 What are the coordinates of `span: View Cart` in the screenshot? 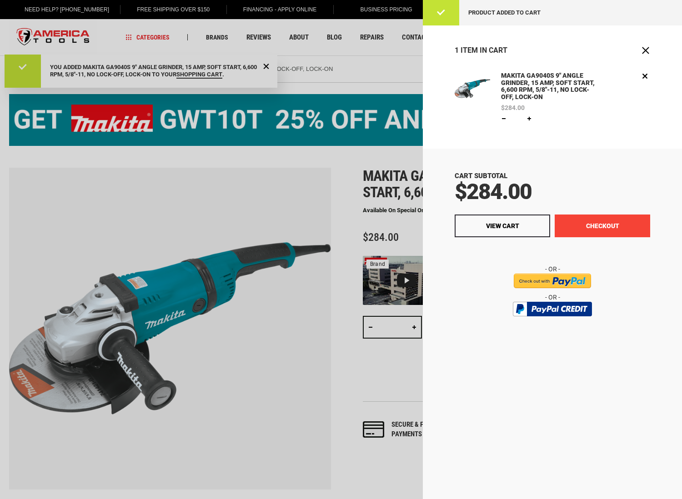 It's located at (502, 226).